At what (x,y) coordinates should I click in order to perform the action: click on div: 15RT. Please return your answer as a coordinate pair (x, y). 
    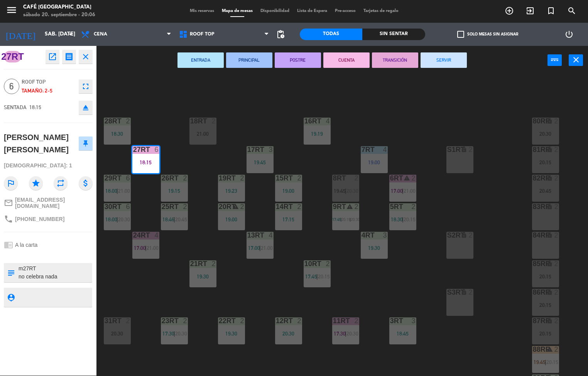
    Looking at the image, I should click on (276, 178).